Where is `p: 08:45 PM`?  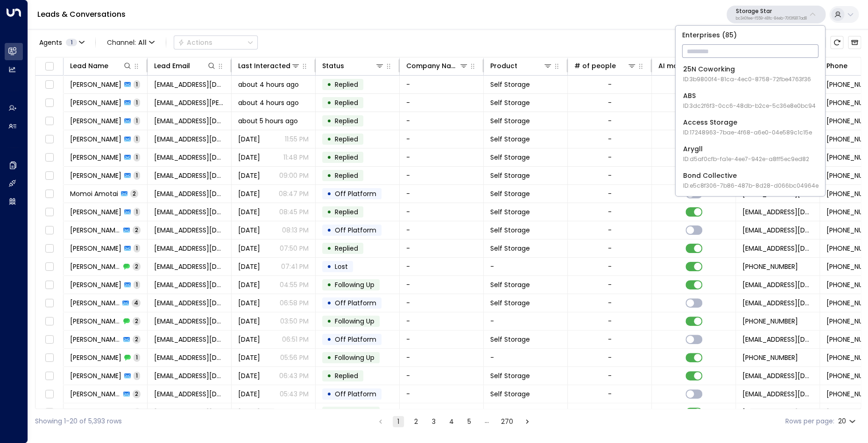
p: 08:45 PM is located at coordinates (293, 212).